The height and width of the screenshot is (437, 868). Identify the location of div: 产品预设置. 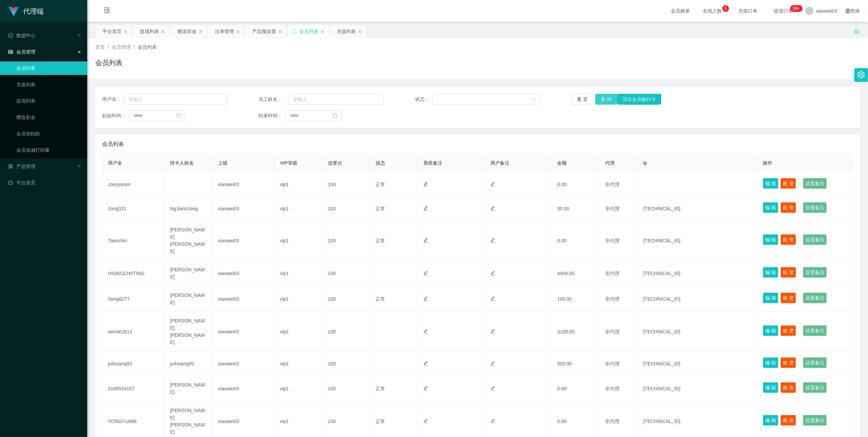
(264, 31).